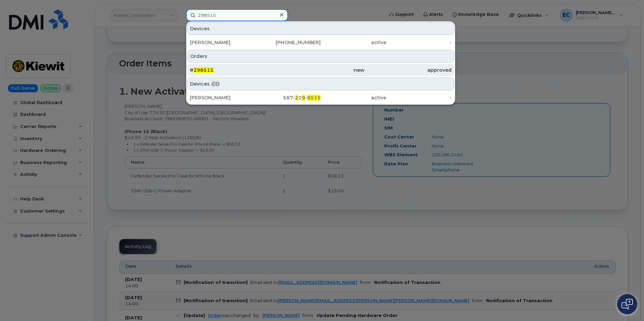 Image resolution: width=644 pixels, height=321 pixels. I want to click on div: 587- 2 -, so click(288, 98).